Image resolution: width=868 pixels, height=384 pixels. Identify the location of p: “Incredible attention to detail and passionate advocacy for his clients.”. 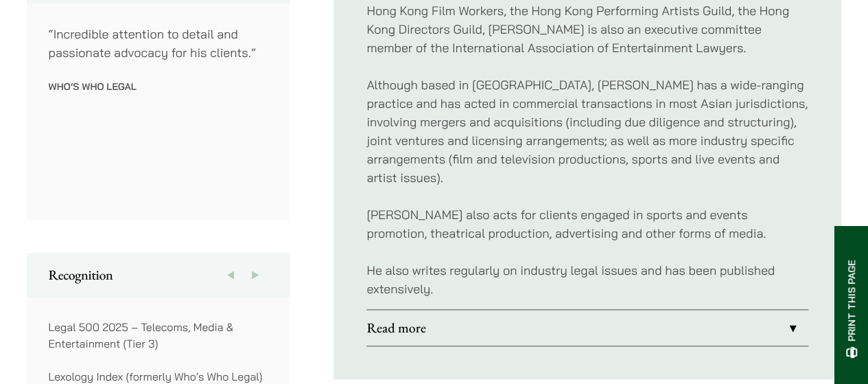
(159, 43).